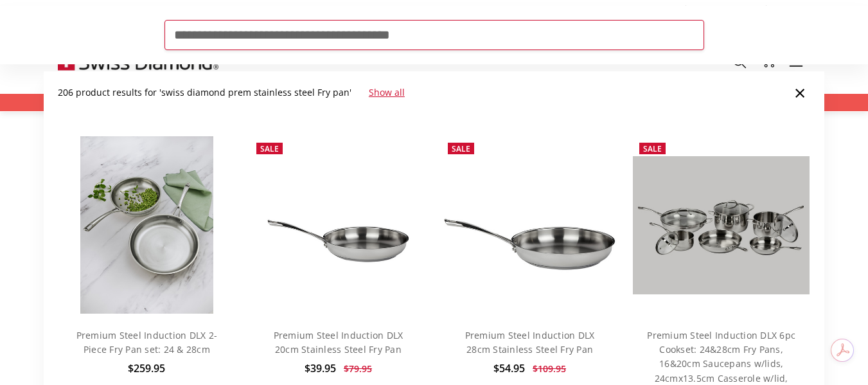 The height and width of the screenshot is (385, 868). What do you see at coordinates (146, 225) in the screenshot?
I see `a: Premium steel DLX 2pc fry pan set (28 and 24cm) life style shot` at bounding box center [146, 225].